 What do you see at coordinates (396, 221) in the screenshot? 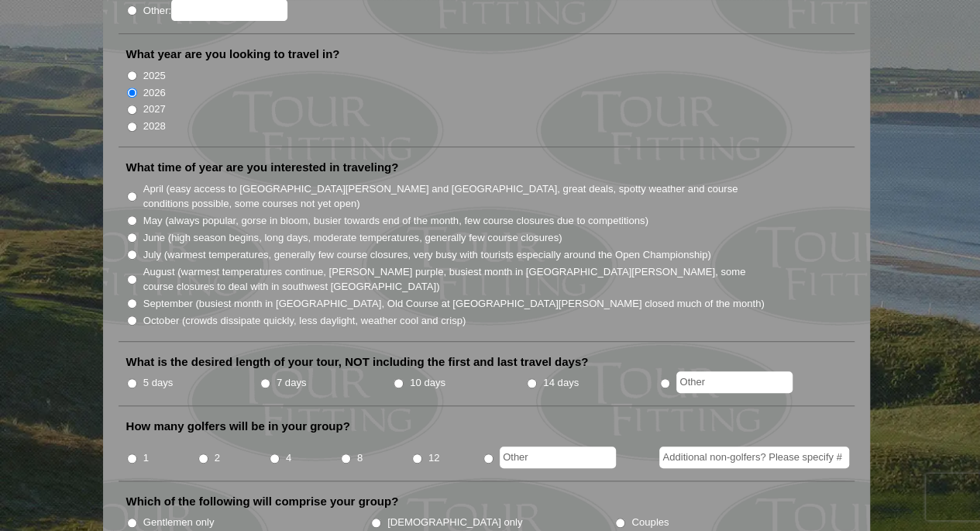
I see `label: May (always popular, gorse in bloom, busier towards end of the month, few course closures due to ...` at bounding box center [396, 221].